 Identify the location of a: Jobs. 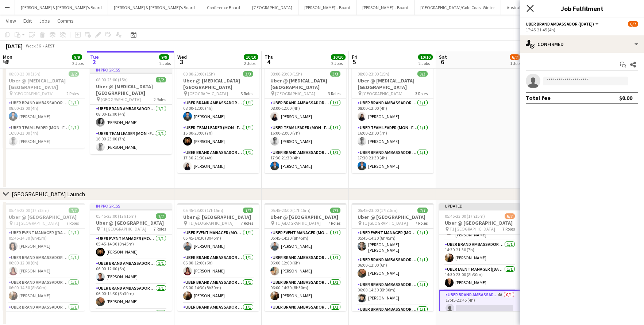
(45, 21).